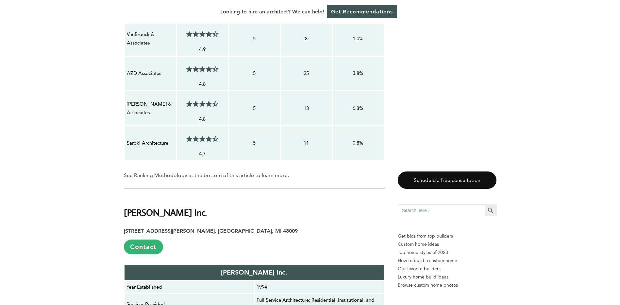 Image resolution: width=620 pixels, height=305 pixels. What do you see at coordinates (447, 244) in the screenshot?
I see `a: Custom home ideas` at bounding box center [447, 244].